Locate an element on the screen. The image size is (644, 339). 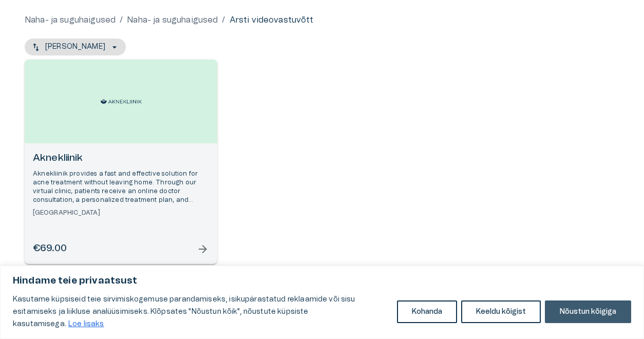
h6: Aknekliinik is located at coordinates (121, 158).